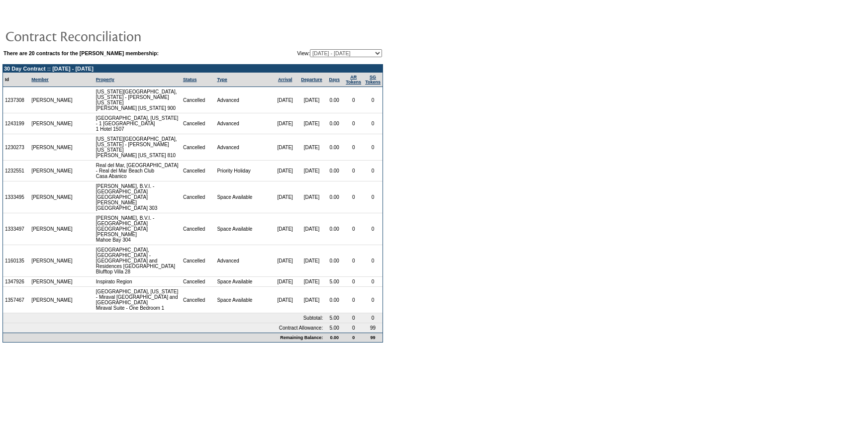 The height and width of the screenshot is (440, 868). What do you see at coordinates (16, 79) in the screenshot?
I see `td: Id` at bounding box center [16, 79].